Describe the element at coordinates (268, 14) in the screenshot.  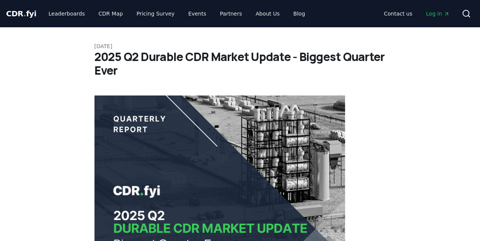
I see `a: About Us` at that location.